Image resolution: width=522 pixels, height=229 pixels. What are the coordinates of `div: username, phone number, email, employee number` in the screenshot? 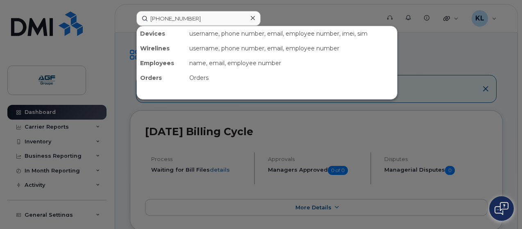 It's located at (291, 48).